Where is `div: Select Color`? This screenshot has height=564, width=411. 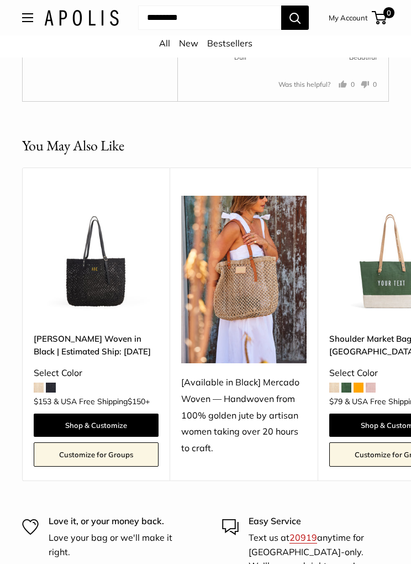
div: Select Color is located at coordinates (96, 373).